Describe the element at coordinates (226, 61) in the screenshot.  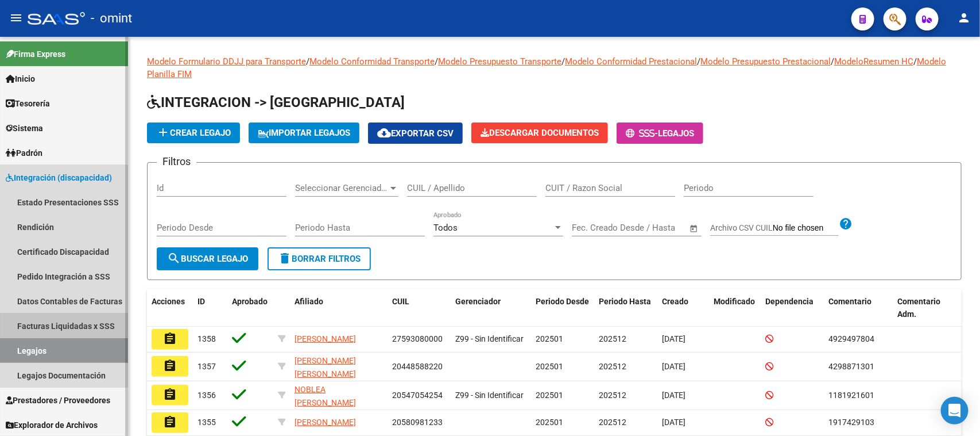
I see `a: Modelo Formulario DDJJ para Transporte` at that location.